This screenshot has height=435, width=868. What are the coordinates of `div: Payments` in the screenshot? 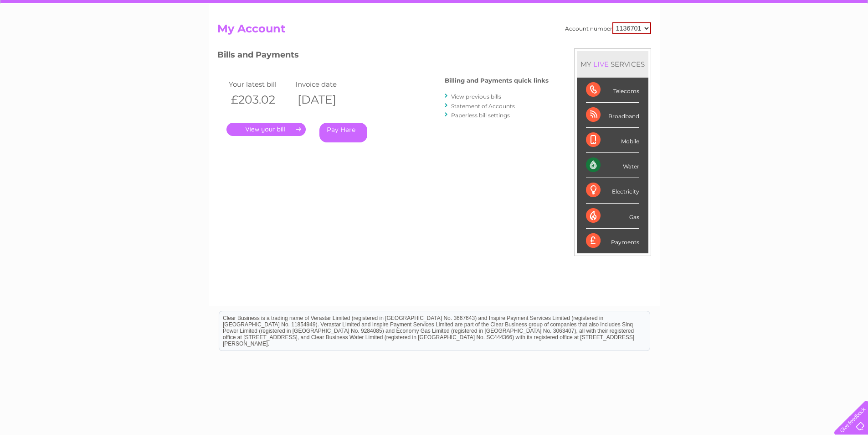 It's located at (612, 241).